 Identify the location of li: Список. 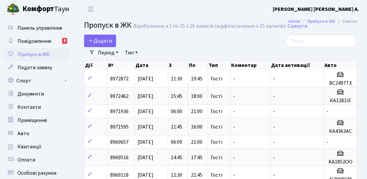
(347, 21).